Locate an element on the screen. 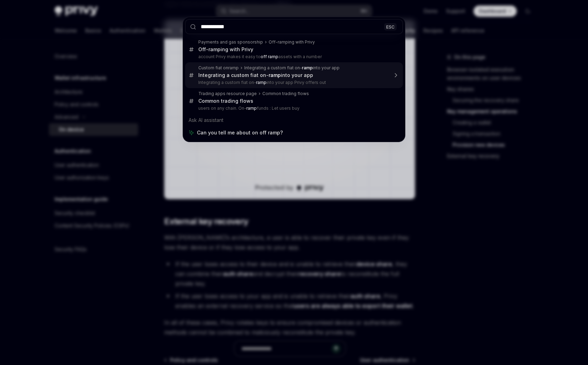 The height and width of the screenshot is (365, 588). div: Payments and gas sponsorship is located at coordinates (231, 42).